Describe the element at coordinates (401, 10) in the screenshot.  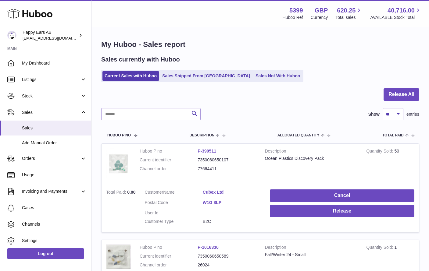
I see `span: 40,716.00` at that location.